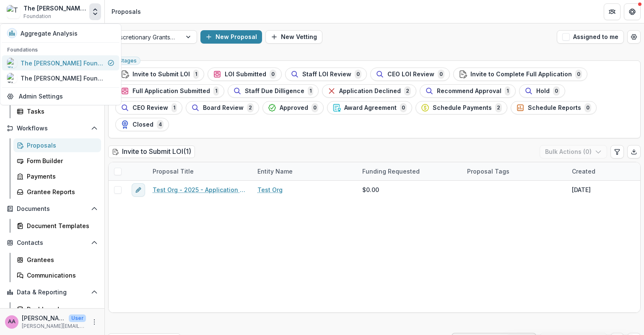 The image size is (644, 335). What do you see at coordinates (632, 12) in the screenshot?
I see `button: Get Help` at bounding box center [632, 12].